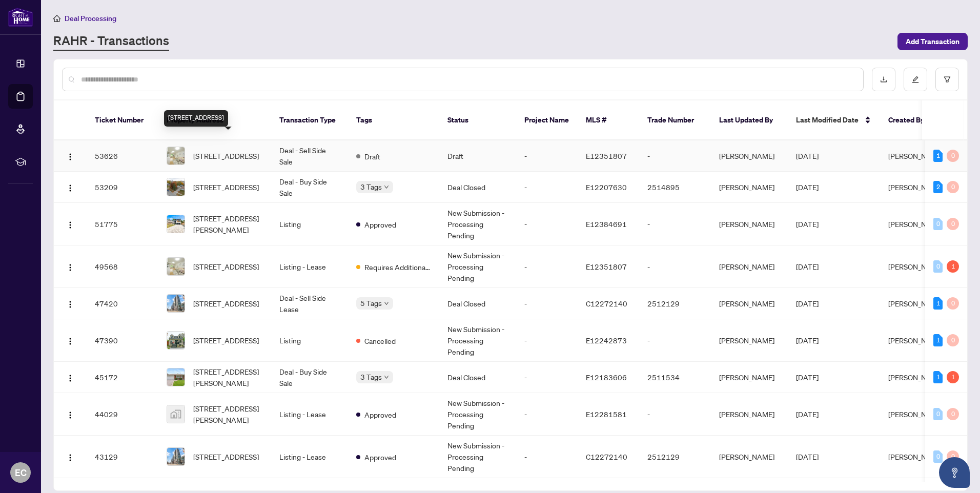 This screenshot has width=980, height=493. I want to click on img: logo, so click(21, 17).